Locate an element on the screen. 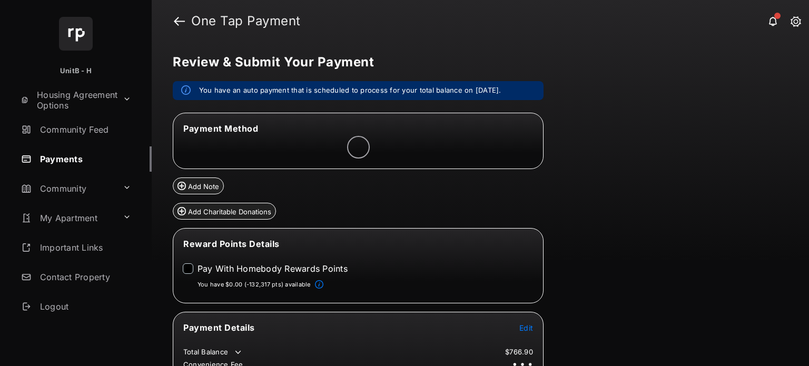  a: Contact Property is located at coordinates (84, 277).